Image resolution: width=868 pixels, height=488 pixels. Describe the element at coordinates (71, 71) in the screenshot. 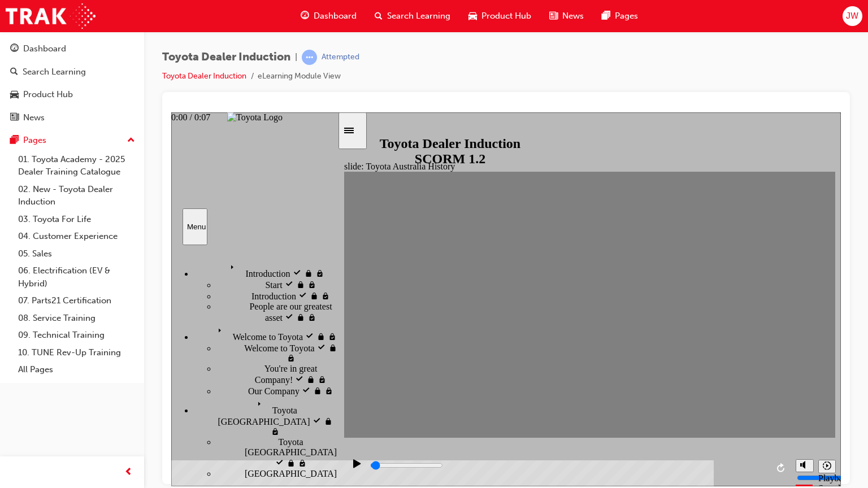

I see `a: Search Learning` at that location.